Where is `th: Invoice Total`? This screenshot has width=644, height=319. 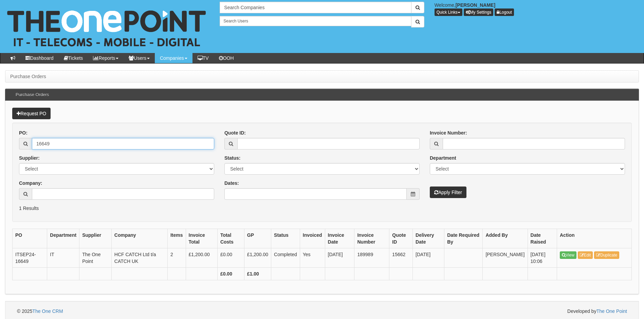
th: Invoice Total is located at coordinates (201, 238).